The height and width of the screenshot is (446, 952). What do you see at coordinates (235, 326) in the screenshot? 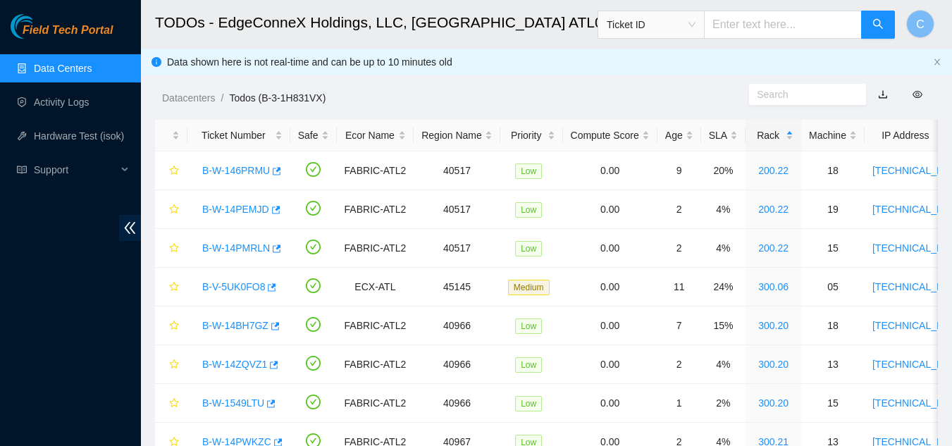
I see `a: B-W-14BH7GZ` at bounding box center [235, 326].